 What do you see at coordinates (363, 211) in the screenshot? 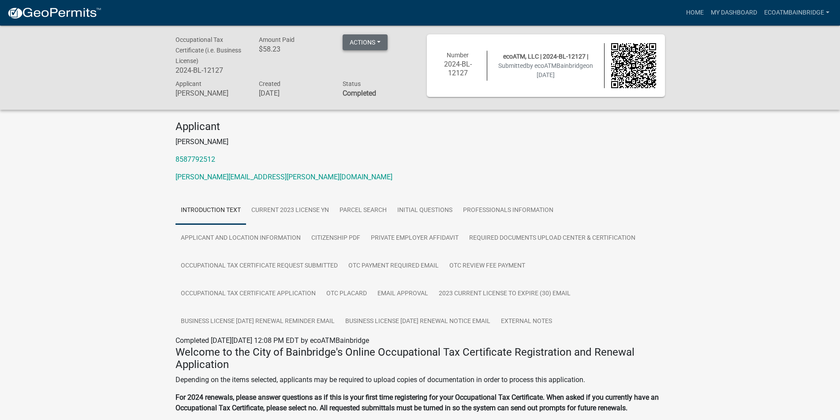
I see `a: Parcel search` at bounding box center [363, 211].